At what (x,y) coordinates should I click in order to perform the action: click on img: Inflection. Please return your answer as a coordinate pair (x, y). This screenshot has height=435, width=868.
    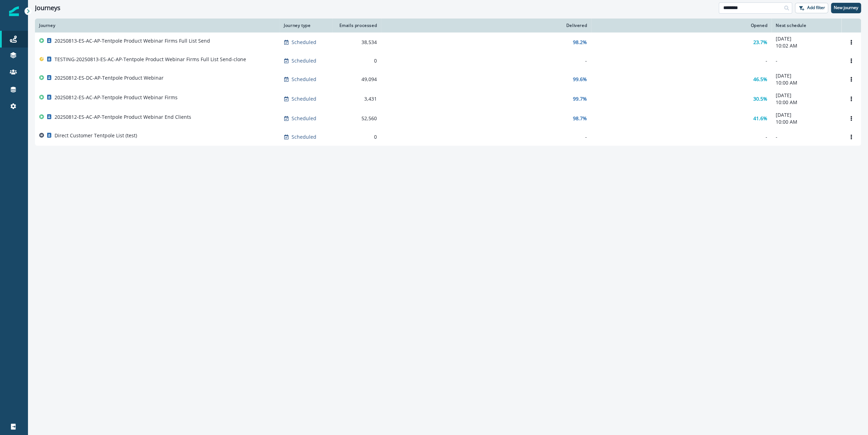
    Looking at the image, I should click on (14, 11).